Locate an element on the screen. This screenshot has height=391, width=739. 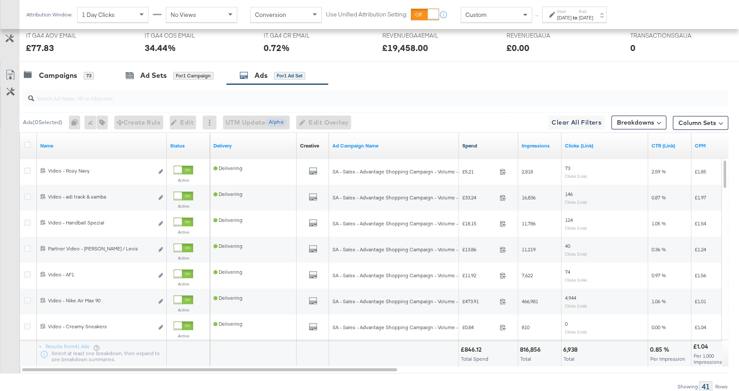
div: Rows is located at coordinates (721, 387).